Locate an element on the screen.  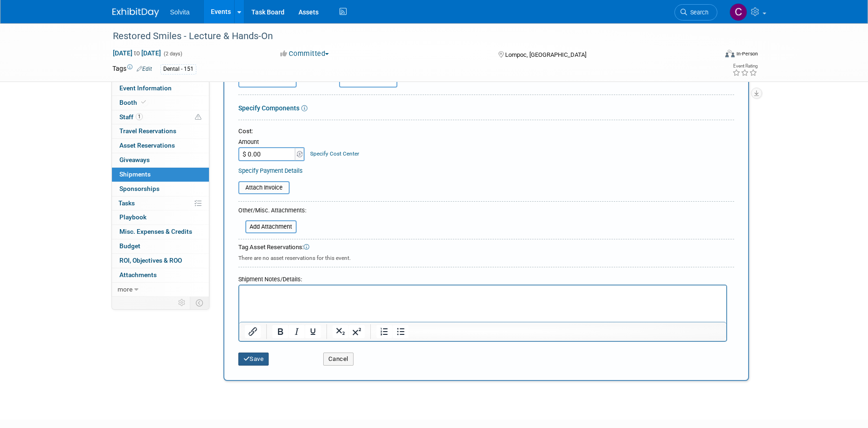
button: Insert/edit link is located at coordinates (253, 332).